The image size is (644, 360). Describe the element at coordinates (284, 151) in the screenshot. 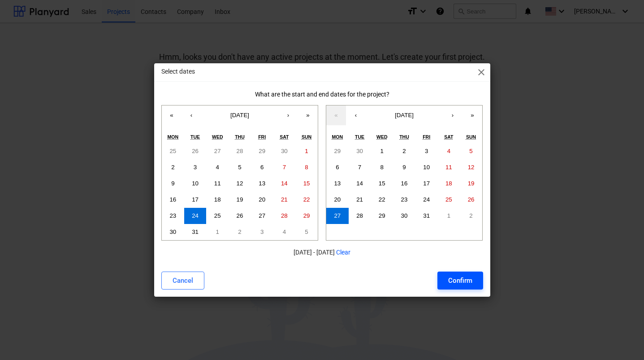

I see `button: November 30, 2024` at that location.